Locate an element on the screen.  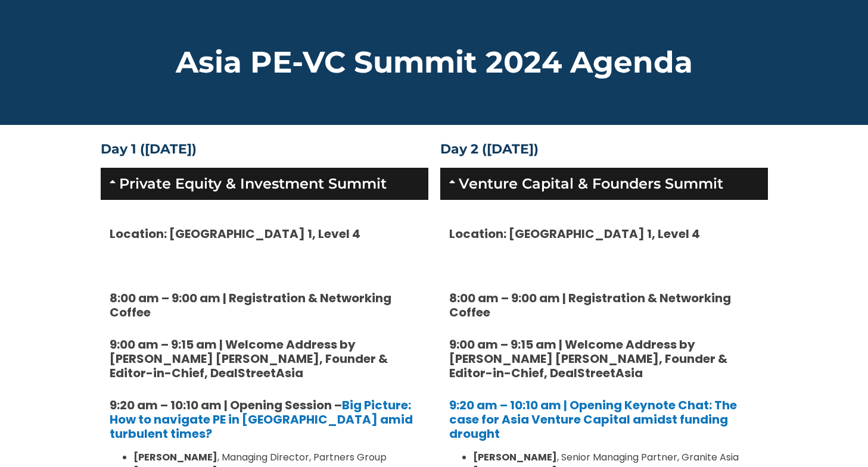
b: 9:20 am – 10:10 am | Opening Keynote Chat: The case for Asia Venture Capital amidst funding drought is located at coordinates (593, 420).